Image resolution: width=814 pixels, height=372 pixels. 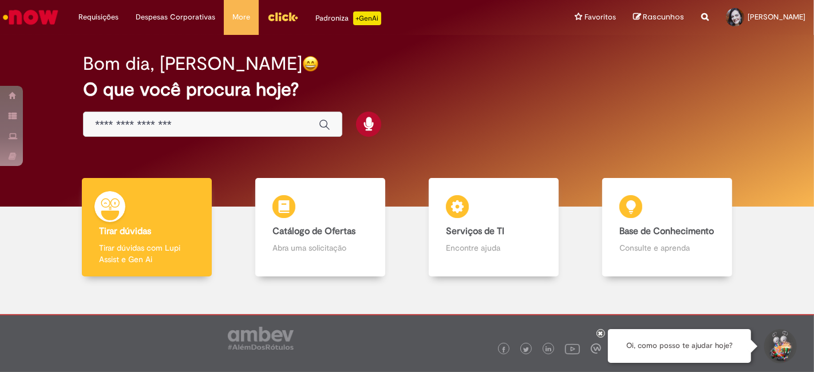 I want to click on span: More, so click(x=241, y=17).